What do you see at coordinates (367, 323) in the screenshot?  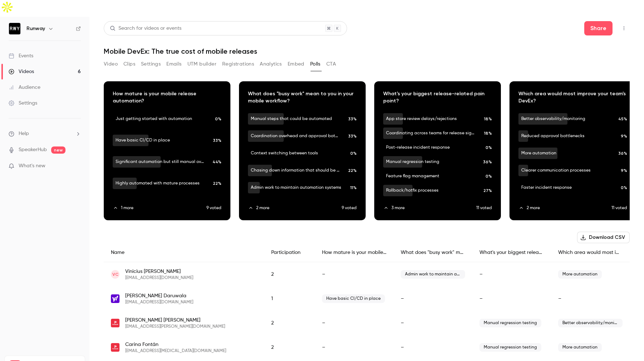 I see `div: francisco.diaz.2@pedidosya.com` at bounding box center [367, 323].